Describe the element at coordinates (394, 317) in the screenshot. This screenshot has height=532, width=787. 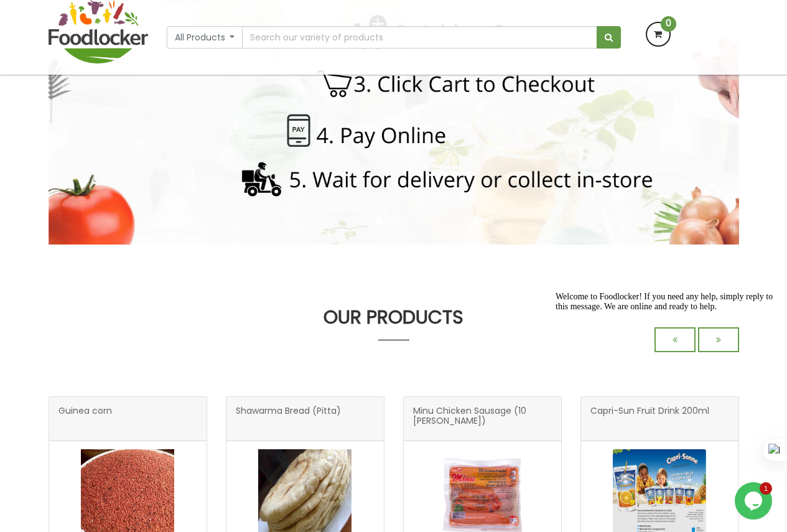
I see `h3: OUR PRODUCTS` at that location.